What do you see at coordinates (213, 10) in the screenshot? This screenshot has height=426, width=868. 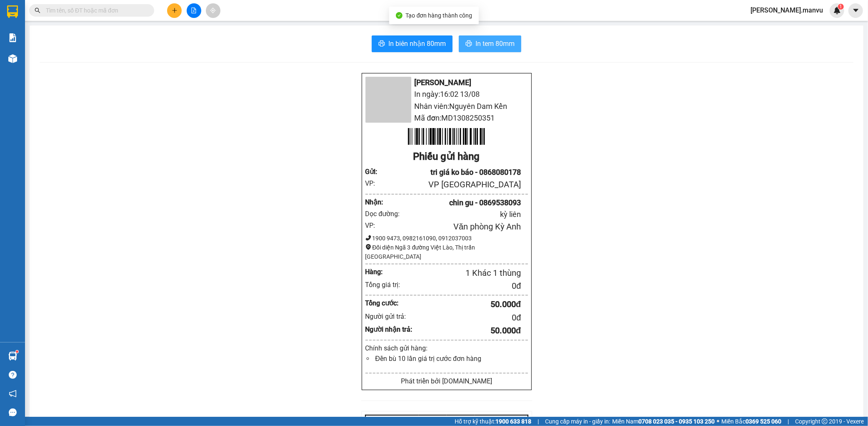 I see `span: aim` at bounding box center [213, 10].